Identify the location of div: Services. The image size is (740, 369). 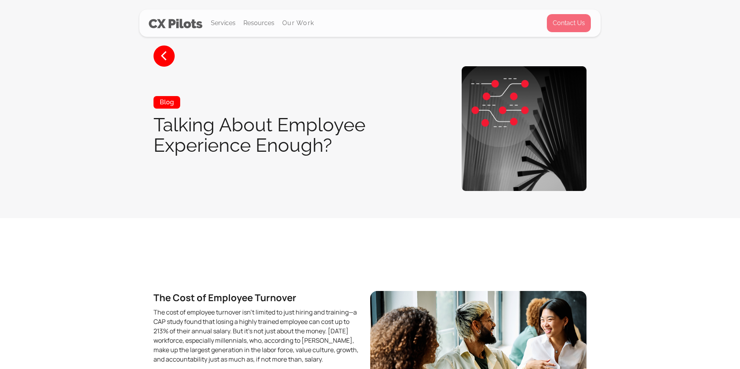
(223, 23).